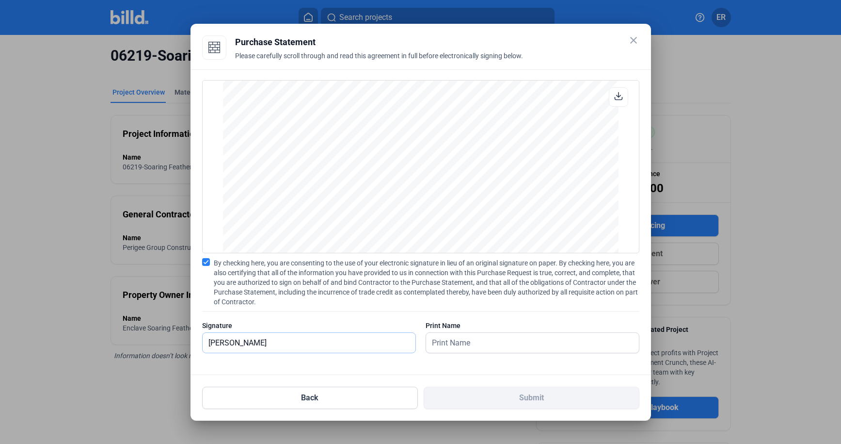 This screenshot has width=841, height=444. What do you see at coordinates (576, 204) in the screenshot?
I see `span: $192.00` at bounding box center [576, 204].